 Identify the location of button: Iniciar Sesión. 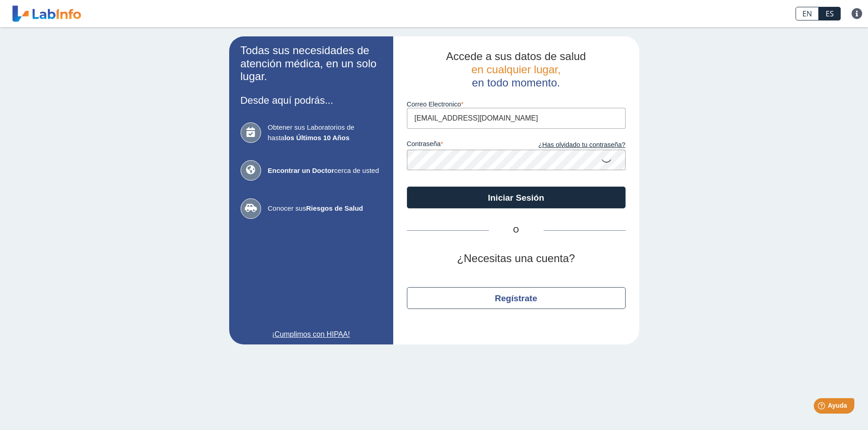
(516, 197).